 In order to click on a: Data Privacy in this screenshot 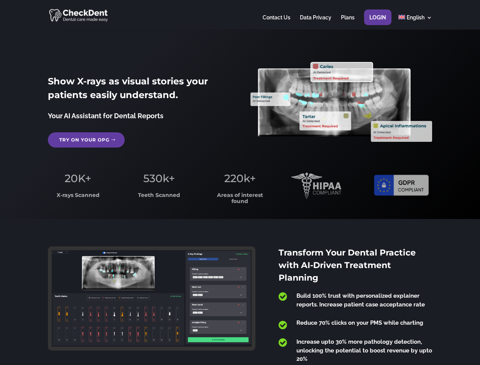, I will do `click(316, 22)`.